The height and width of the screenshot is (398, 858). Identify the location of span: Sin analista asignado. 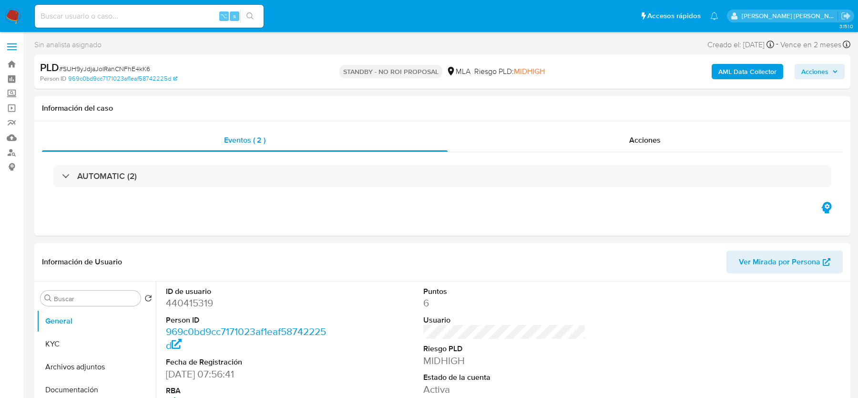
(68, 45).